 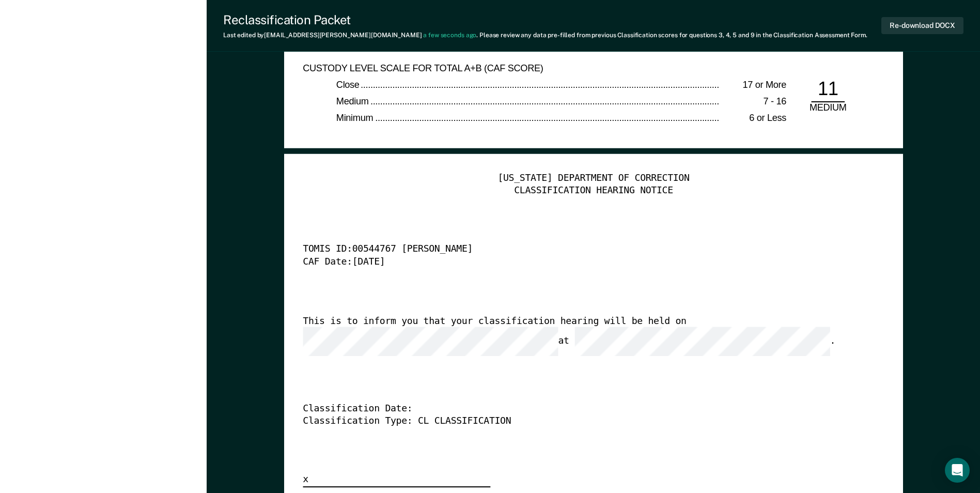 I want to click on span: Close, so click(x=349, y=85).